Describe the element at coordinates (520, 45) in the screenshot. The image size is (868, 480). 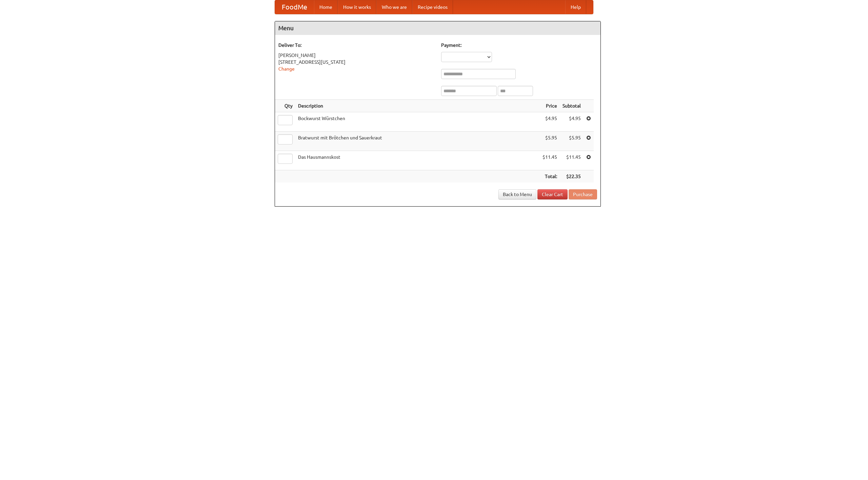
I see `h5: Payment:` at that location.